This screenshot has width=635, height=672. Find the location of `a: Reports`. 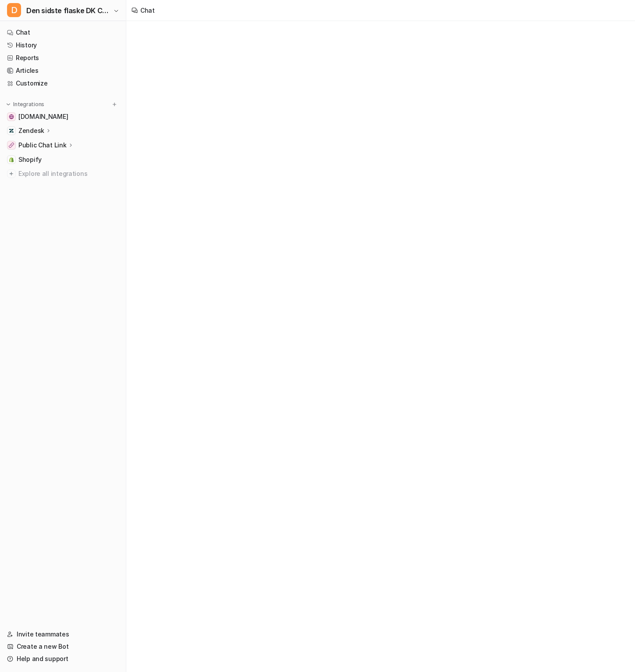

a: Reports is located at coordinates (63, 58).